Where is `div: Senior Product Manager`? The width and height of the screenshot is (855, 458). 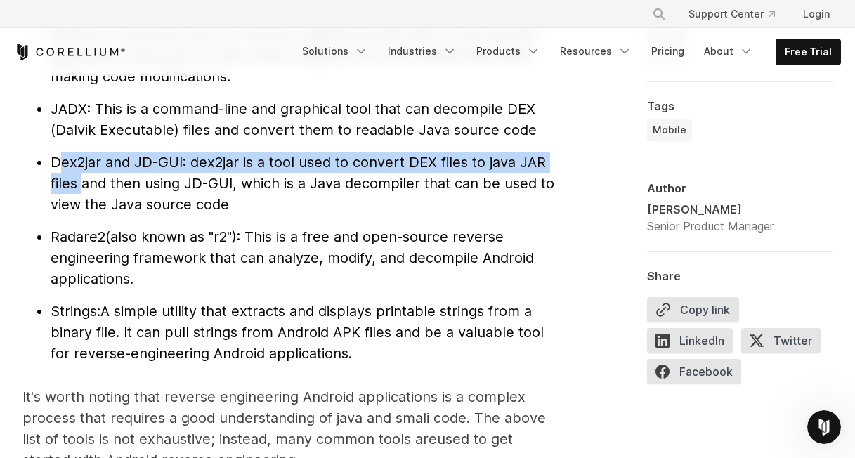
div: Senior Product Manager is located at coordinates (710, 226).